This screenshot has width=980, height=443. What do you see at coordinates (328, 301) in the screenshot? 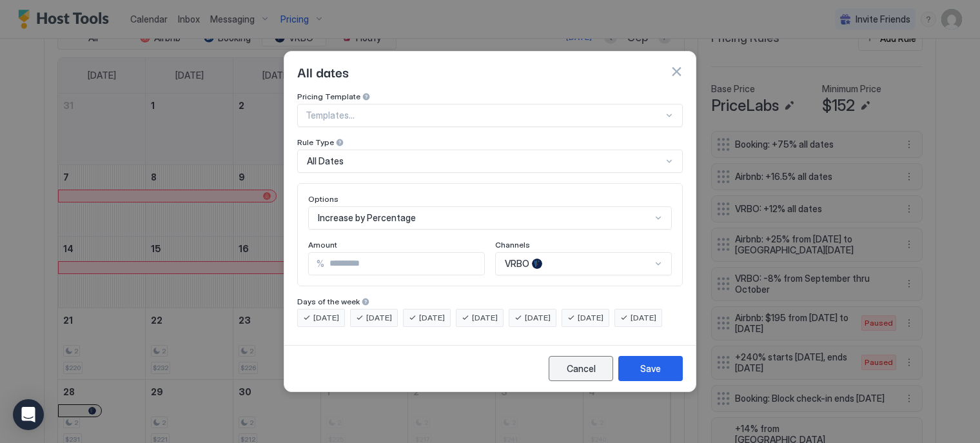
I see `span: Days of the week` at bounding box center [328, 301].